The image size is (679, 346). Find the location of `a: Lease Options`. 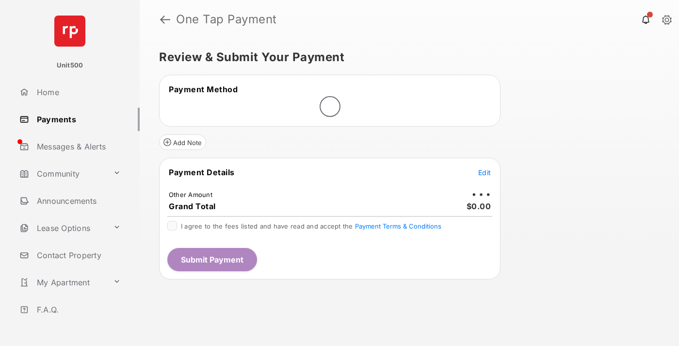

a: Lease Options is located at coordinates (62, 228).